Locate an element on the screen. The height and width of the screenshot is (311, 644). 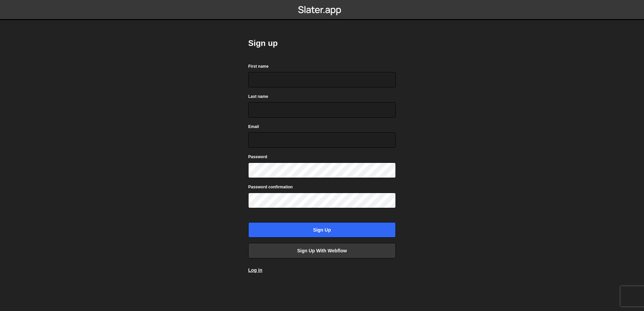
a: Log in is located at coordinates (255, 270).